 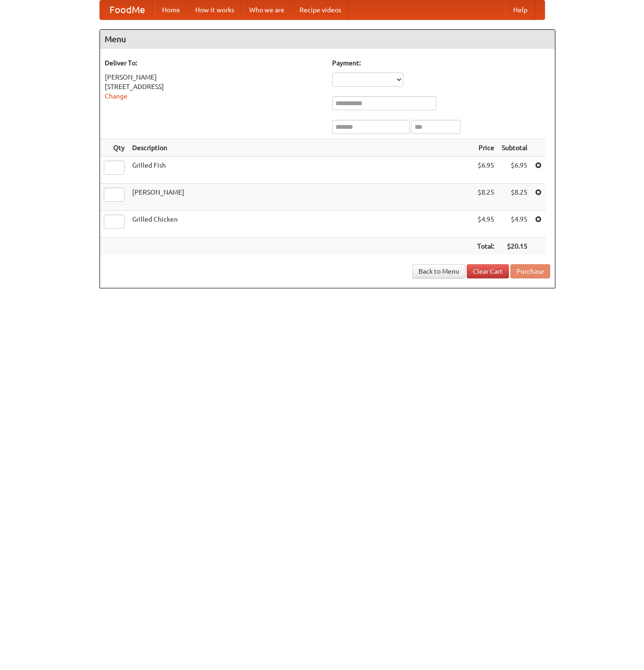 What do you see at coordinates (514, 148) in the screenshot?
I see `th: Subtotal` at bounding box center [514, 148].